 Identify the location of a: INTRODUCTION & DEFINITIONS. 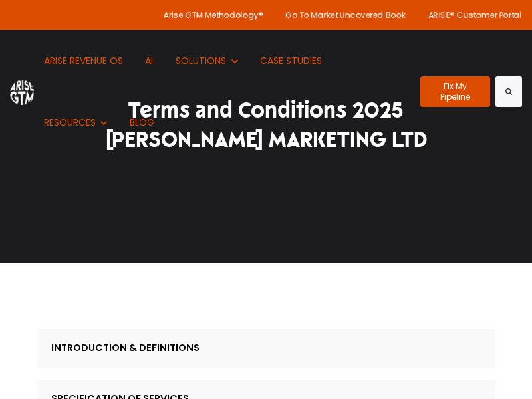
(266, 348).